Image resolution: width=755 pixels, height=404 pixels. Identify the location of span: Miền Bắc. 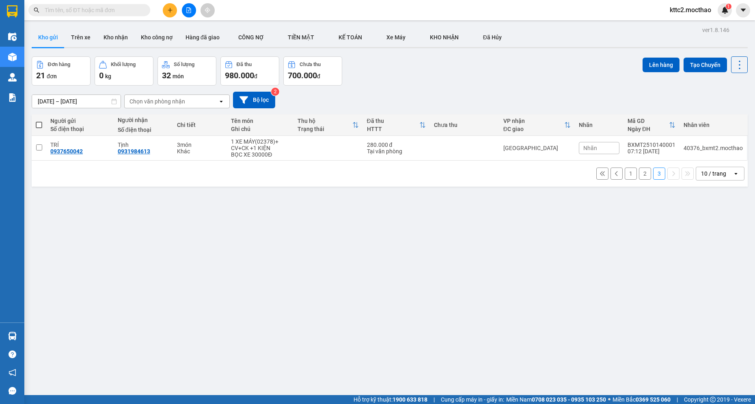
(641, 400).